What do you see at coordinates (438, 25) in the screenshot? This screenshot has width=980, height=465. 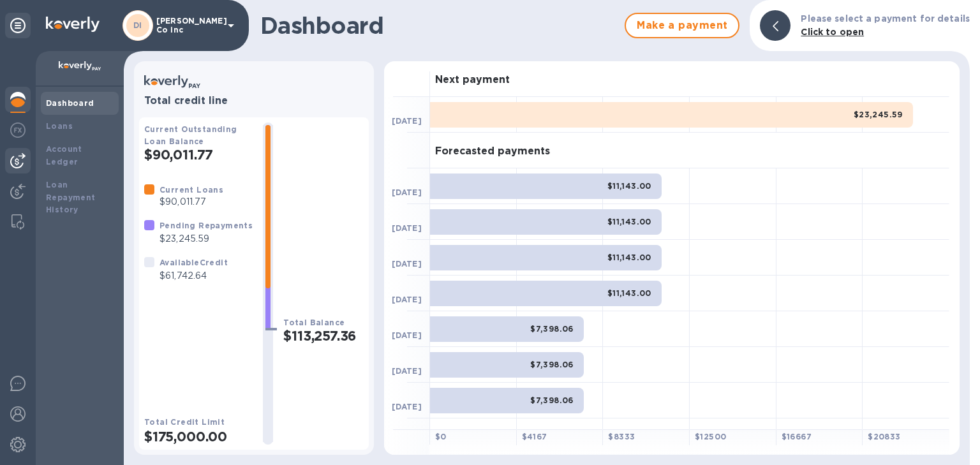 I see `h1: Dashboard` at bounding box center [438, 25].